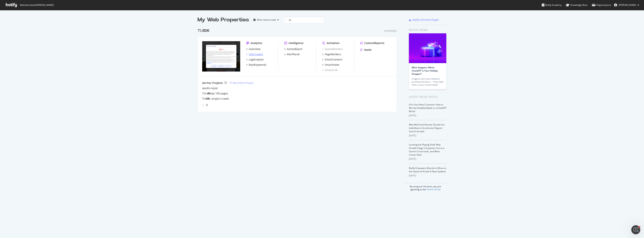 This screenshot has width=644, height=238. What do you see at coordinates (203, 105) in the screenshot?
I see `div: angle-left` at bounding box center [203, 105].